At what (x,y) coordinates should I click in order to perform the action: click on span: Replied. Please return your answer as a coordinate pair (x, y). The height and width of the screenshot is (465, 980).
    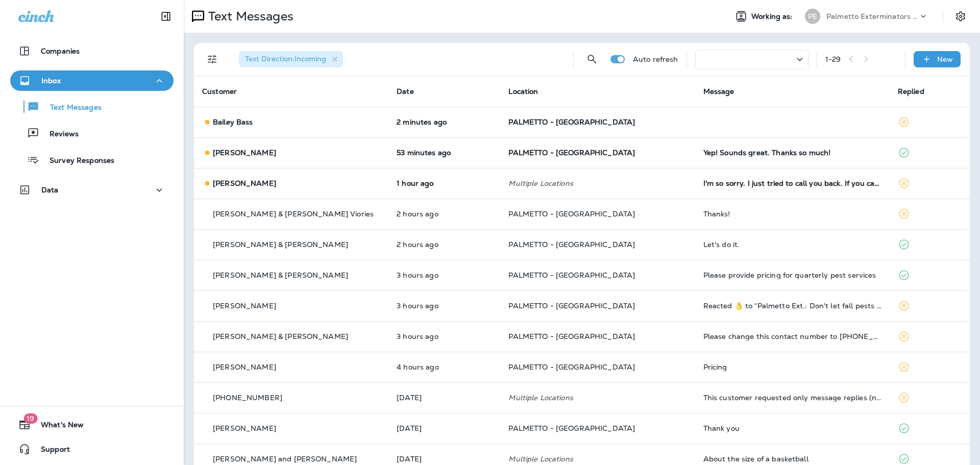
    Looking at the image, I should click on (911, 92).